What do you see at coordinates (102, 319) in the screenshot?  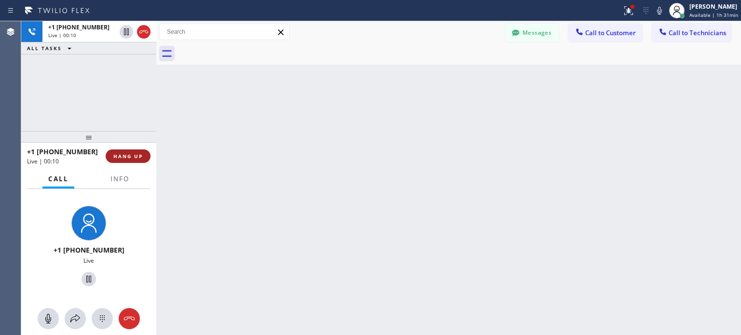 I see `button: Open dialpad` at bounding box center [102, 319].